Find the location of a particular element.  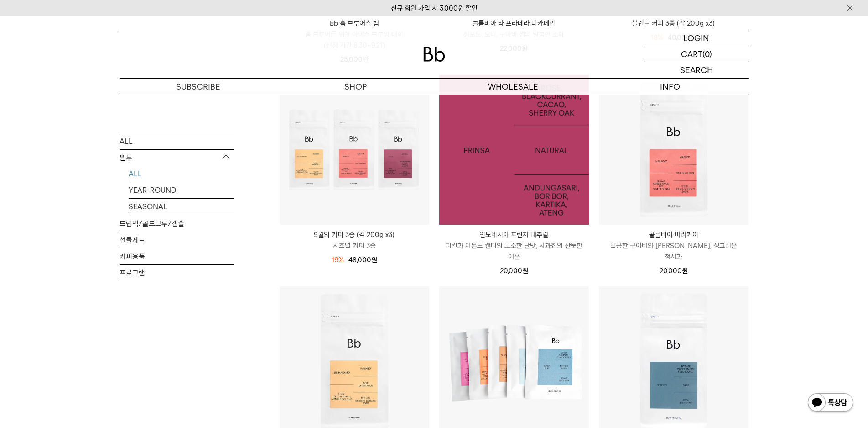

a: LOGIN is located at coordinates (697, 38).